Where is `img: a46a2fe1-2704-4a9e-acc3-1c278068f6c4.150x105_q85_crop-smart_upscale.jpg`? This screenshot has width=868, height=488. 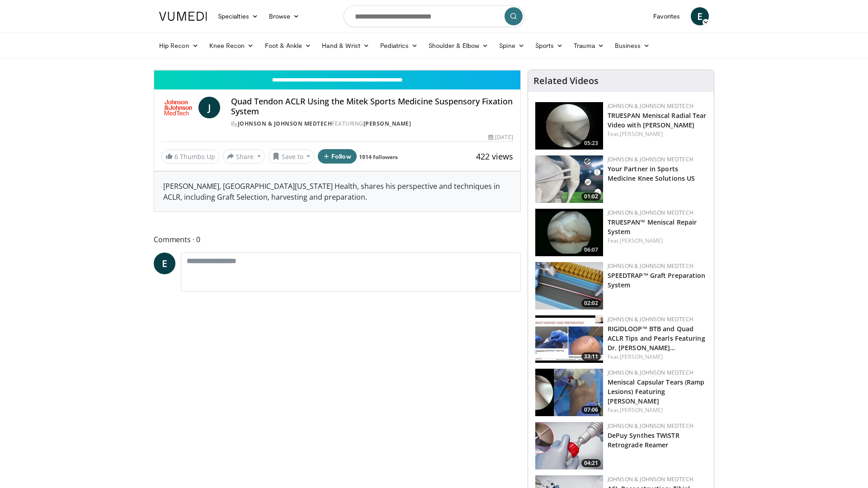 img: a46a2fe1-2704-4a9e-acc3-1c278068f6c4.150x105_q85_crop-smart_upscale.jpg is located at coordinates (569, 285).